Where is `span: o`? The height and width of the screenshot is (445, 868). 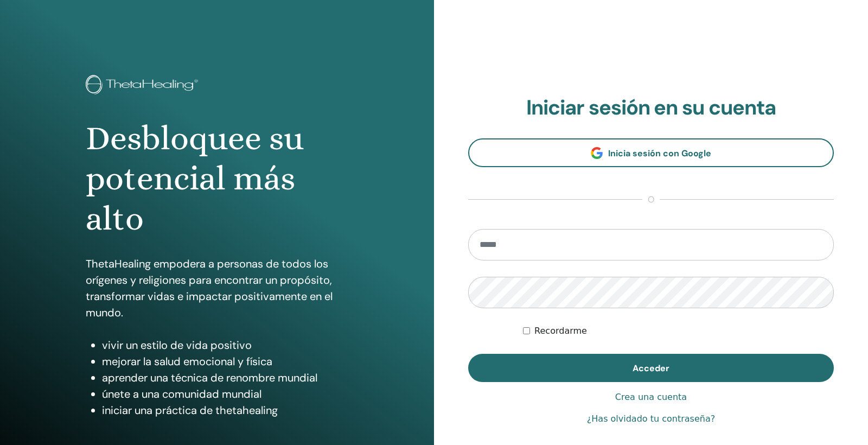 span: o is located at coordinates (651, 200).